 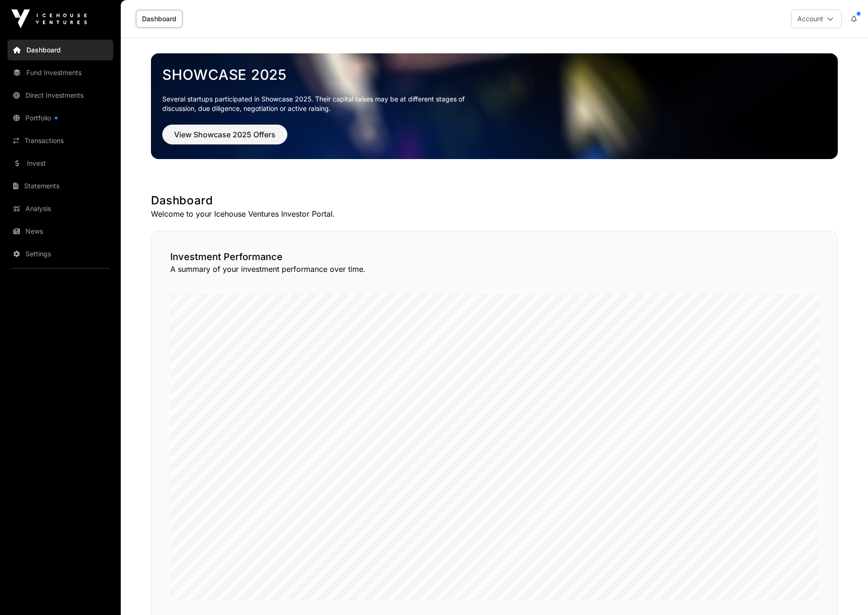 I want to click on p: A summary of your investment performance over time., so click(x=494, y=269).